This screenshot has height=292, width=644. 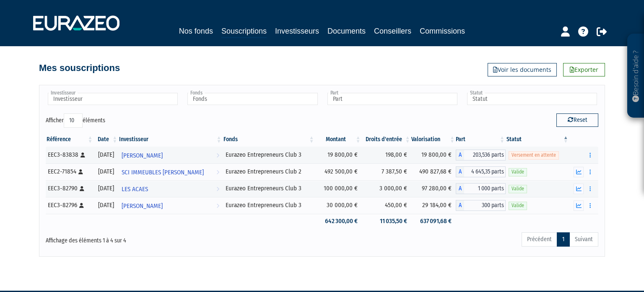 I want to click on th: Valorisation: activer pour trier la colonne par ordre croissant, so click(x=434, y=139).